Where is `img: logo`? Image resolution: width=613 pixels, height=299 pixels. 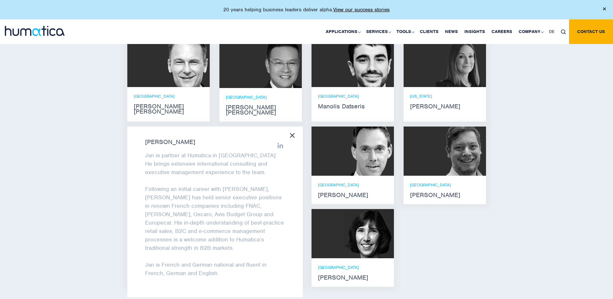
img: logo is located at coordinates (35, 31).